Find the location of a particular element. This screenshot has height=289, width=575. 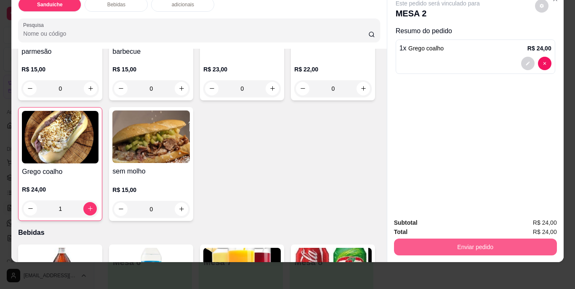

p: Resumo do pedido is located at coordinates (475, 31).